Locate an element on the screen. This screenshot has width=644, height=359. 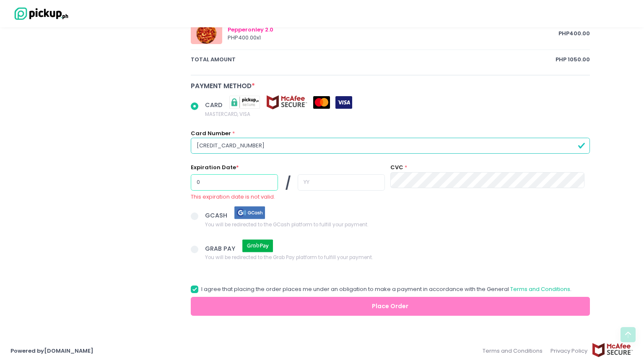
input: MM is located at coordinates (235, 182).